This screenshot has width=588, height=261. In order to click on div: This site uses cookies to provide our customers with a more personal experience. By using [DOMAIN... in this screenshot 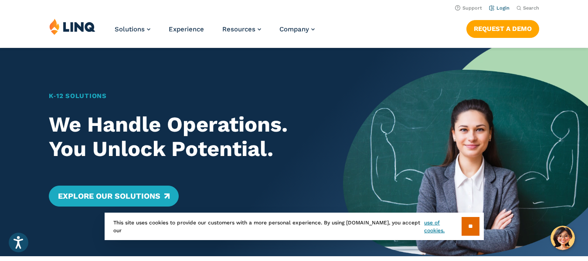, I will do `click(294, 226)`.